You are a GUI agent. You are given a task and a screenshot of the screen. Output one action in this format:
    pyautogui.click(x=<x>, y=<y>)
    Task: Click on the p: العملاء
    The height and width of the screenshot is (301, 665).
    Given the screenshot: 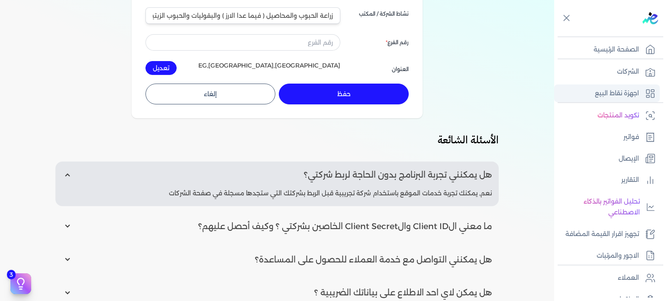 What is the action you would take?
    pyautogui.click(x=628, y=278)
    